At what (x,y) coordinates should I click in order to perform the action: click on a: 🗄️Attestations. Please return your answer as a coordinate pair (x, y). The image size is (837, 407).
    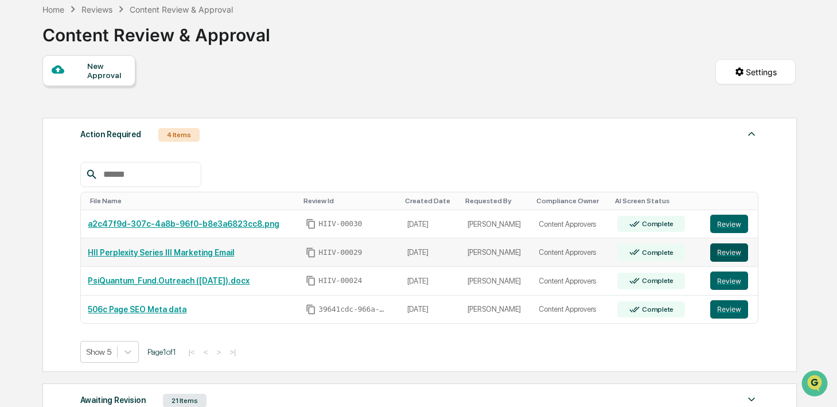
    Looking at the image, I should click on (113, 150).